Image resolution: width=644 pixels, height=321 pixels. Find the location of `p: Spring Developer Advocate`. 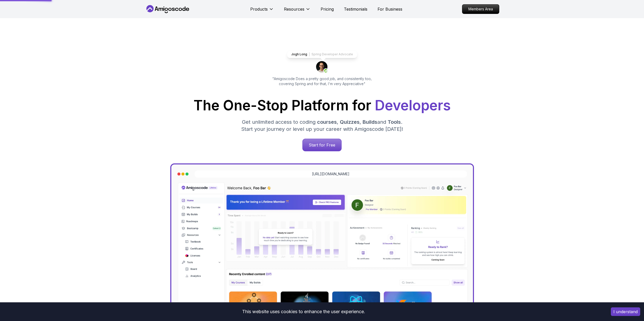

p: Spring Developer Advocate is located at coordinates (332, 54).